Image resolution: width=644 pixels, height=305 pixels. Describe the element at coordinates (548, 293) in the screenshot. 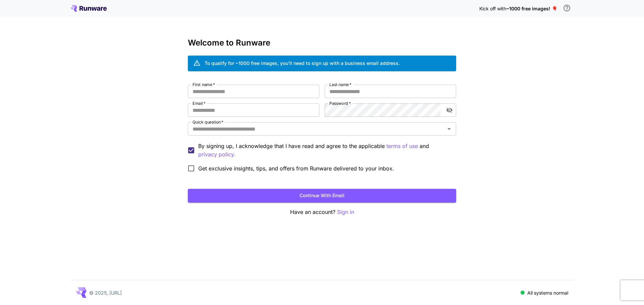

I see `p: All systems normal` at that location.